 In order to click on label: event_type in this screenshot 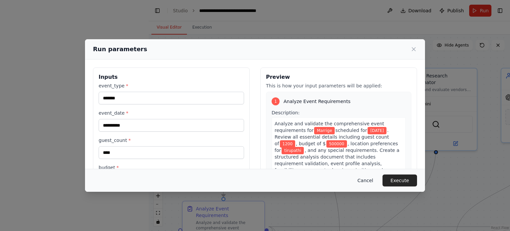, I will do `click(171, 86)`.